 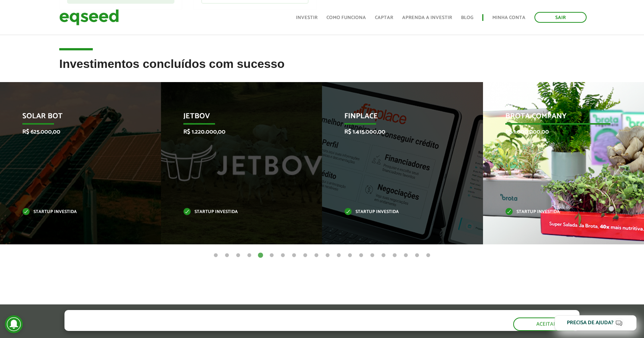 What do you see at coordinates (547, 324) in the screenshot?
I see `button: Aceitar` at bounding box center [547, 324].